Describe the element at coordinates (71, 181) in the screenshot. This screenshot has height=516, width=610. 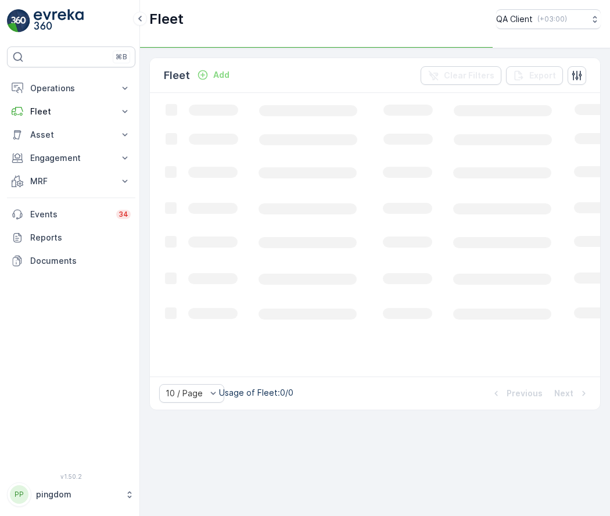
I see `p: MRF` at that location.